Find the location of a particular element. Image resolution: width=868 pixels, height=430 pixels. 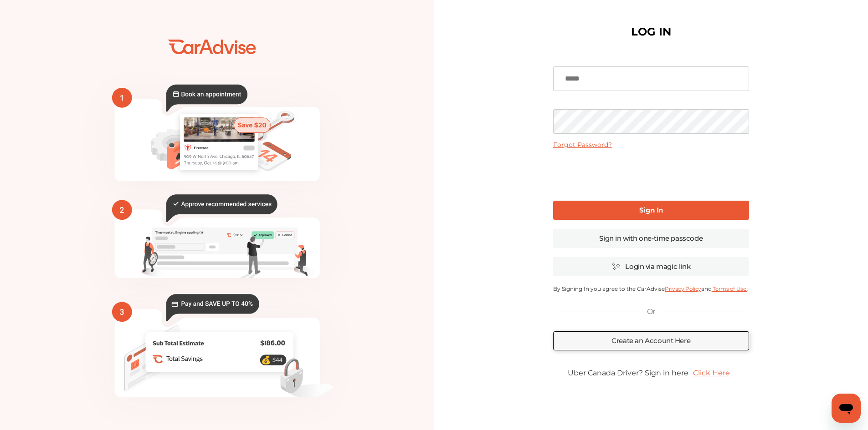

a: Terms of Use is located at coordinates (729, 289).